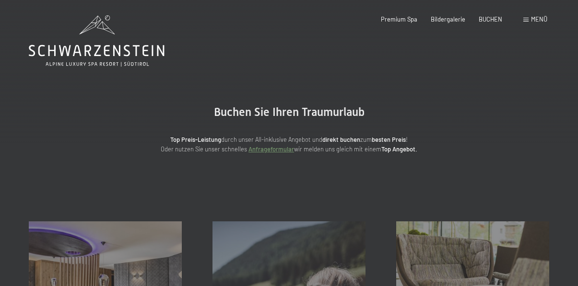 The image size is (578, 286). I want to click on a: Bildergalerie, so click(448, 19).